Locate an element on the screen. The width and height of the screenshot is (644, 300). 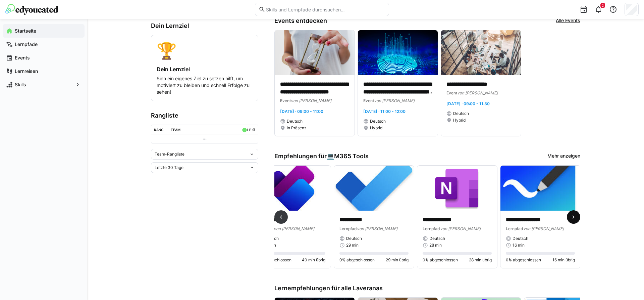
input: Skills und Lernpfade durchsuchen… is located at coordinates (325, 9).